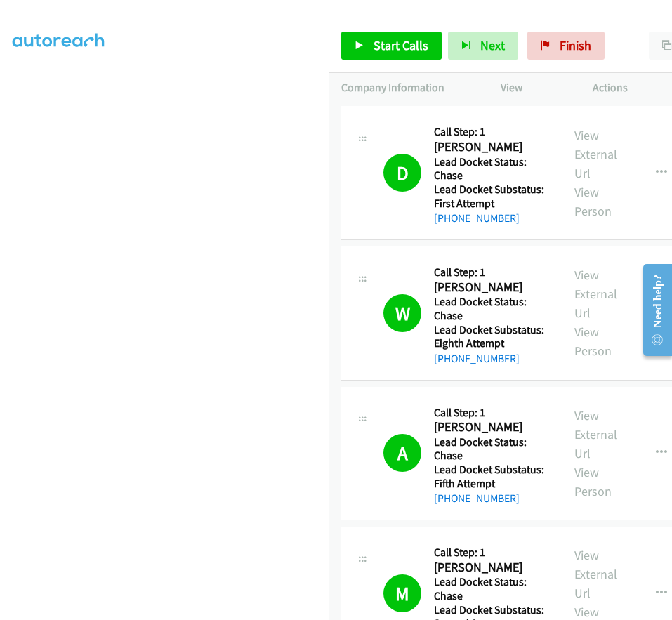 The image size is (672, 620). Describe the element at coordinates (534, 88) in the screenshot. I see `p: View` at that location.